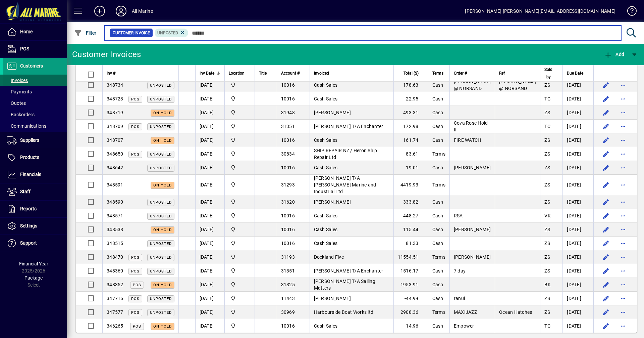 Image resolution: width=644 pixels, height=338 pixels. What do you see at coordinates (548, 126) in the screenshot?
I see `span: TC` at bounding box center [548, 126].